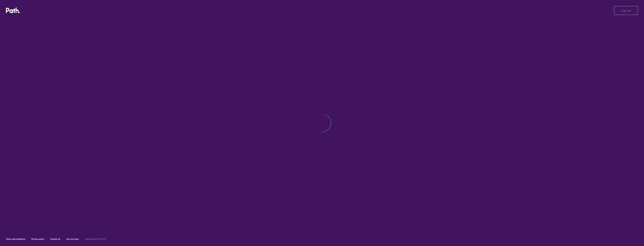 This screenshot has height=246, width=644. Describe the element at coordinates (16, 239) in the screenshot. I see `a: Terms and conditions` at that location.